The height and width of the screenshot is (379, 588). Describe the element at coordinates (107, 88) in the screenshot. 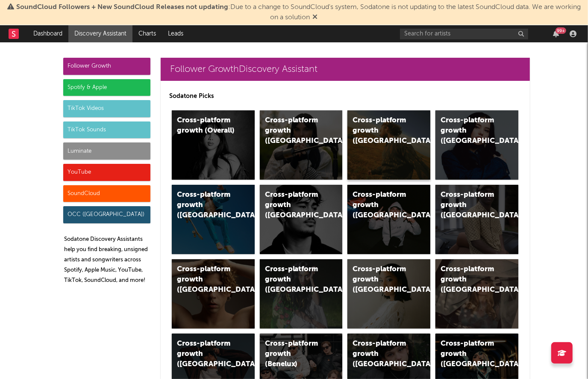

I see `div: Spotify & Apple` at that location.